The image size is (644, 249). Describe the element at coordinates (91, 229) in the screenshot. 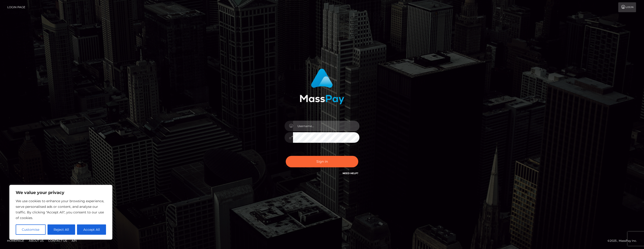

I see `button: Accept All` at that location.